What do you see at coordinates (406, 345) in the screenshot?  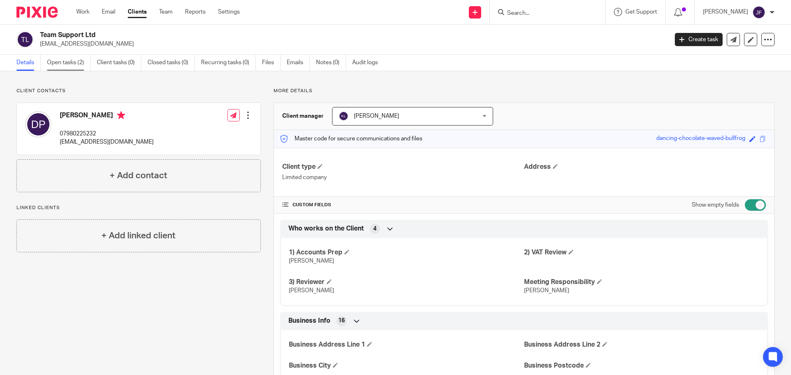 I see `h4: Business Address Line 1` at bounding box center [406, 345].